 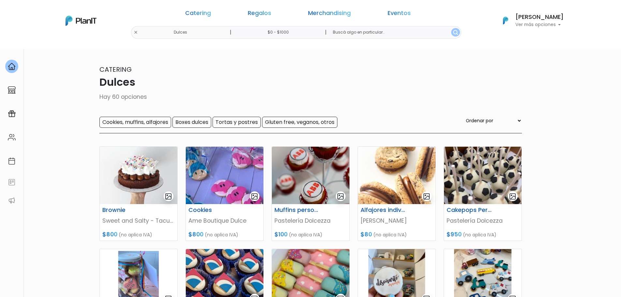 I want to click on p: Hay 60 opciones, so click(x=311, y=97).